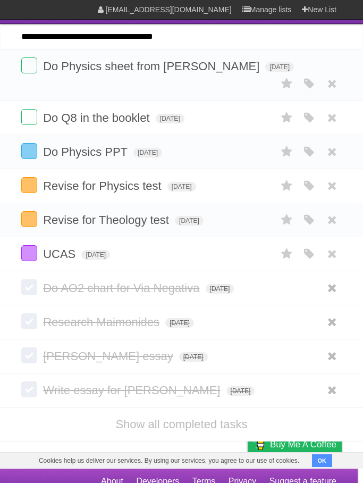 This screenshot has width=363, height=483. What do you see at coordinates (260, 444) in the screenshot?
I see `img: Buy me a coffee` at bounding box center [260, 444].